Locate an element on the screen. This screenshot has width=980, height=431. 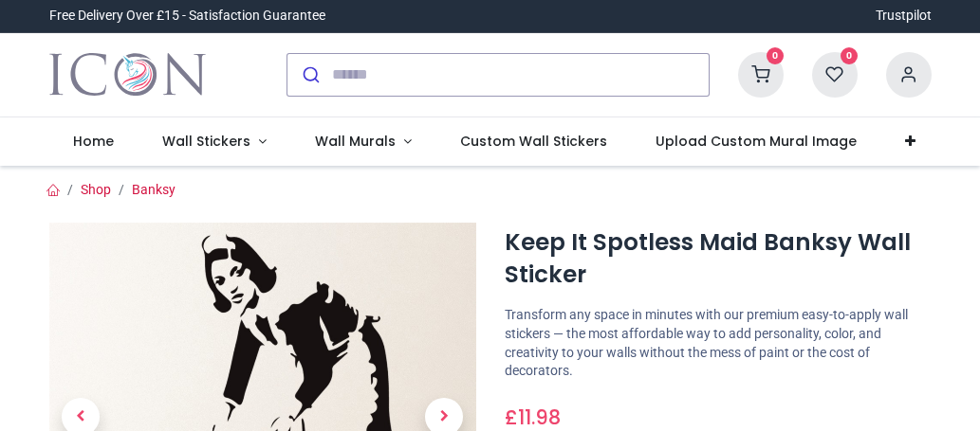
a: Wall Stickers is located at coordinates (215, 142).